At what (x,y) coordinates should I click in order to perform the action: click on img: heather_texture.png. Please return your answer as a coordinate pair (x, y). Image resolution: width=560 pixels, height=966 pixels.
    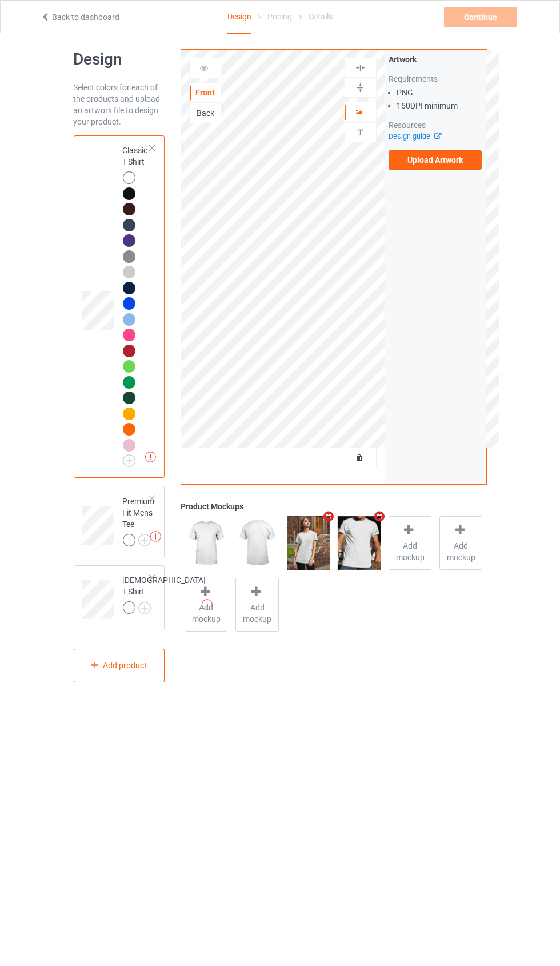
    Looking at the image, I should click on (129, 257).